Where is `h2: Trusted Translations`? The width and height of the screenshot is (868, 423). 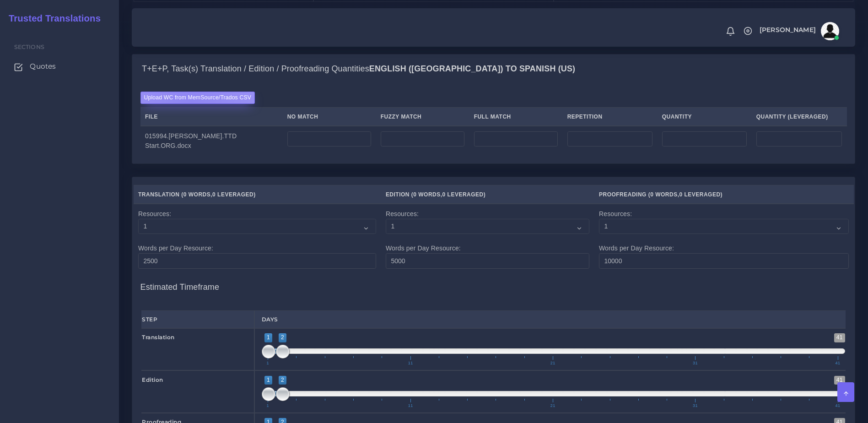
h2: Trusted Translations is located at coordinates (51, 19).